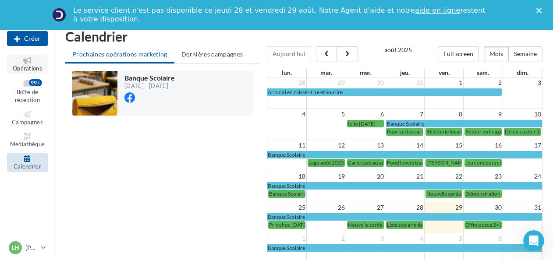 This screenshot has width=553, height=260. I want to click on th: sam., so click(483, 73).